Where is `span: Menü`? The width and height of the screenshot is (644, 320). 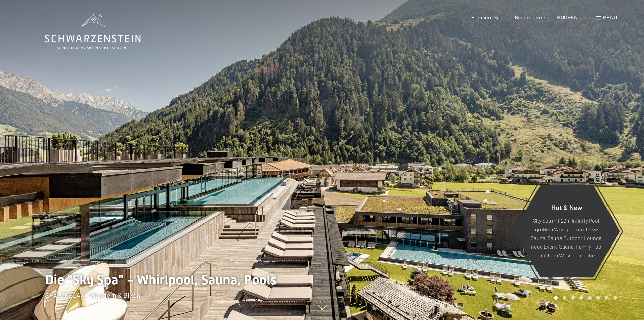 span: Menü is located at coordinates (610, 17).